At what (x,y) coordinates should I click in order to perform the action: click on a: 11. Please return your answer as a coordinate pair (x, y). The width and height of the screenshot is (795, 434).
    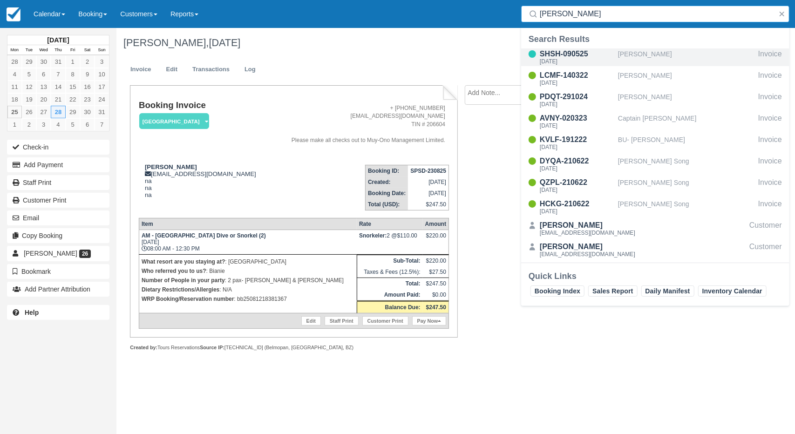
    Looking at the image, I should click on (14, 87).